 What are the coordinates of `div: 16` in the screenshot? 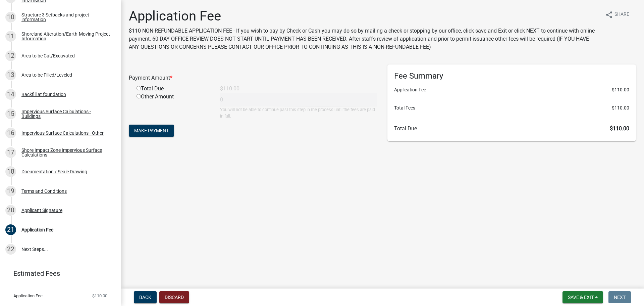 It's located at (11, 133).